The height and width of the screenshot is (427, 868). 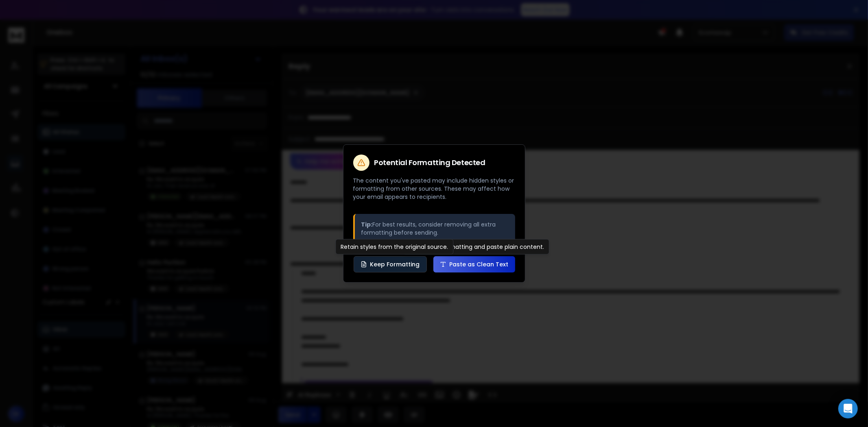 What do you see at coordinates (390, 264) in the screenshot?
I see `button: Keep Formatting` at bounding box center [390, 264].